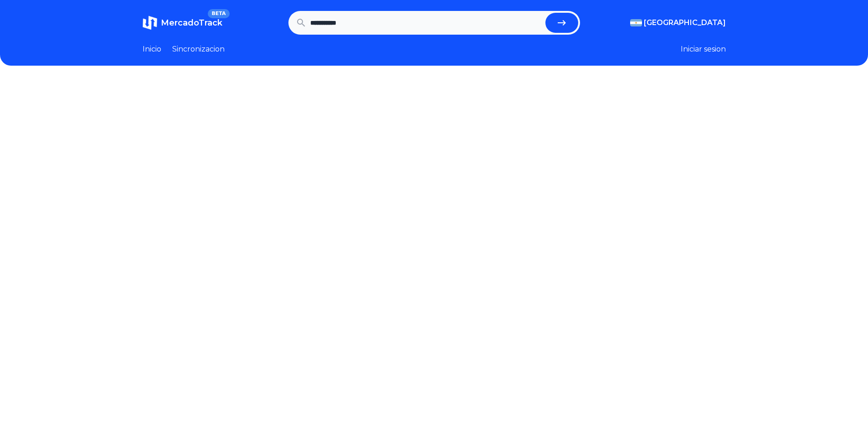  What do you see at coordinates (218, 13) in the screenshot?
I see `span: BETA` at bounding box center [218, 13].